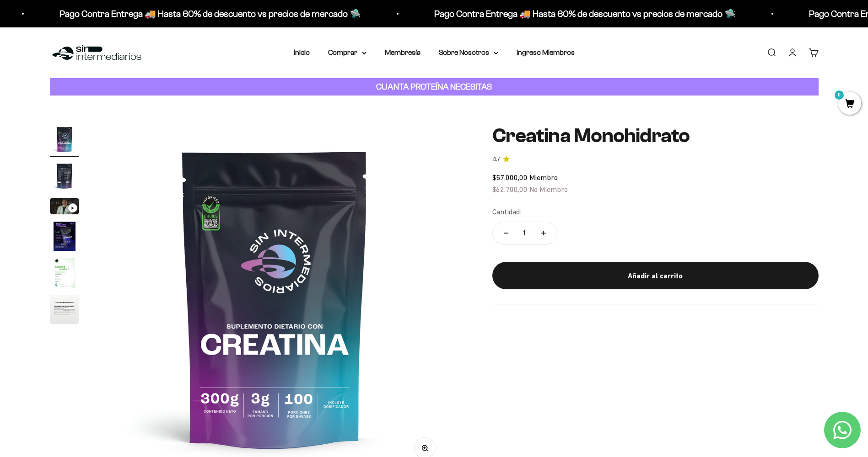 The image size is (868, 457). What do you see at coordinates (110, 145) in the screenshot?
I see `input: Otra (por favor especifica)` at bounding box center [110, 145].